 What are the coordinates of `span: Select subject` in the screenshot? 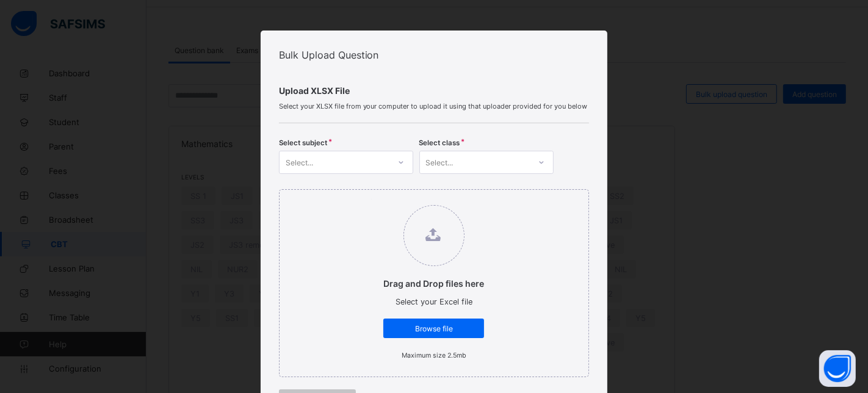 It's located at (303, 143).